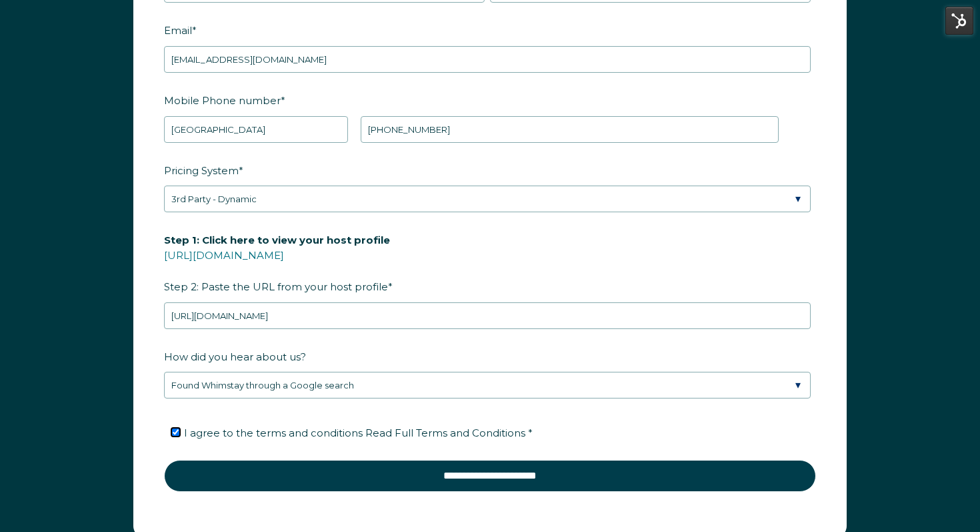 Image resolution: width=980 pixels, height=532 pixels. I want to click on span: Step 2: Paste the URL from your host profile, so click(277, 263).